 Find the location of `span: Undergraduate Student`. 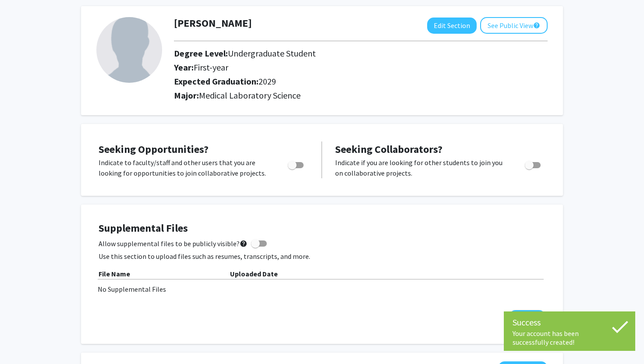

span: Undergraduate Student is located at coordinates (272, 53).